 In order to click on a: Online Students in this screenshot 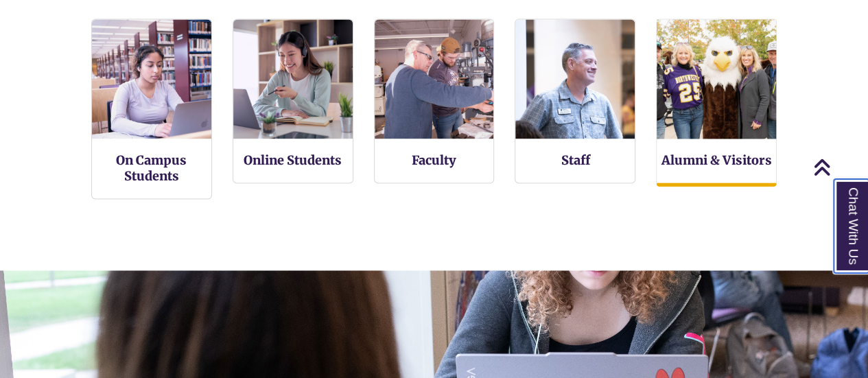, I will do `click(292, 160)`.